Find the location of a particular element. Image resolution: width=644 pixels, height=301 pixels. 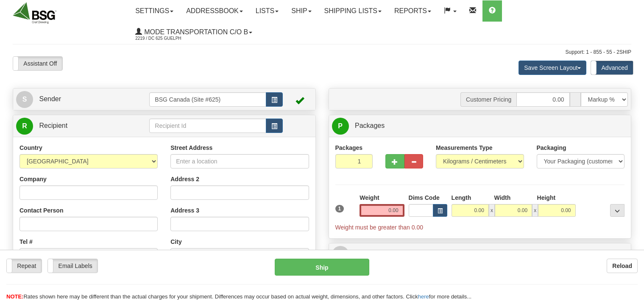

a: Mode Transportation c/o B 2219 / DC 625 Guelph is located at coordinates (193, 32).